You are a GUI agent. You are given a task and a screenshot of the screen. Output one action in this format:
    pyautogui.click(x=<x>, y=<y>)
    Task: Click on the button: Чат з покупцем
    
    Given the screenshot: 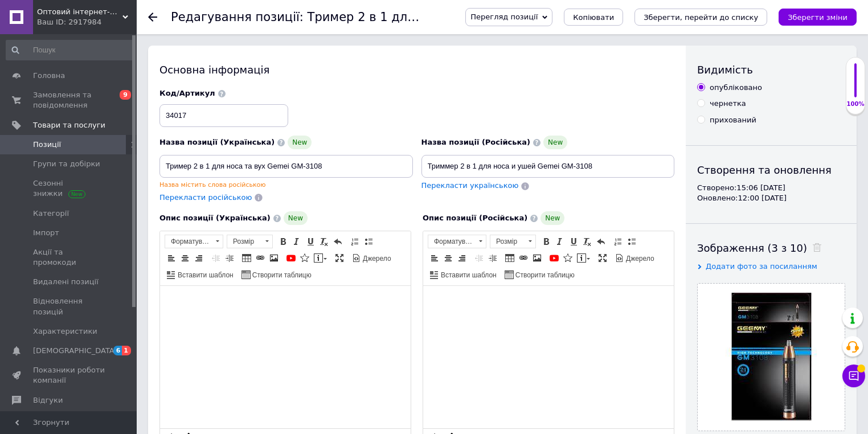 What is the action you would take?
    pyautogui.click(x=853, y=376)
    